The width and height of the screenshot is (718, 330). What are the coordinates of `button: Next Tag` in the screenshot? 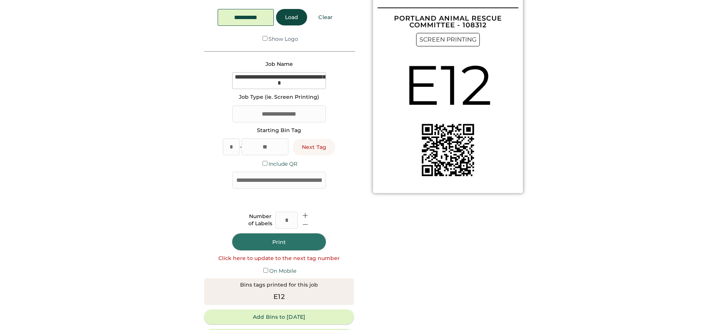 It's located at (314, 147).